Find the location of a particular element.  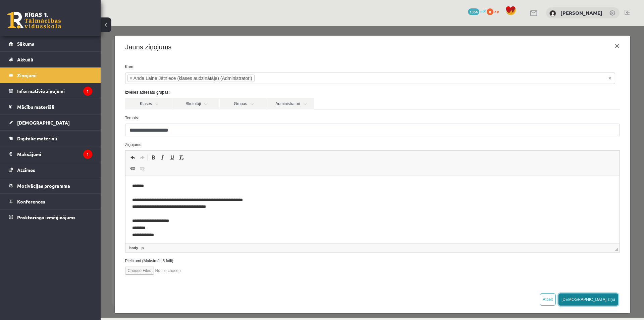

a: Redo (Ctrl+Y) is located at coordinates (41, 132).